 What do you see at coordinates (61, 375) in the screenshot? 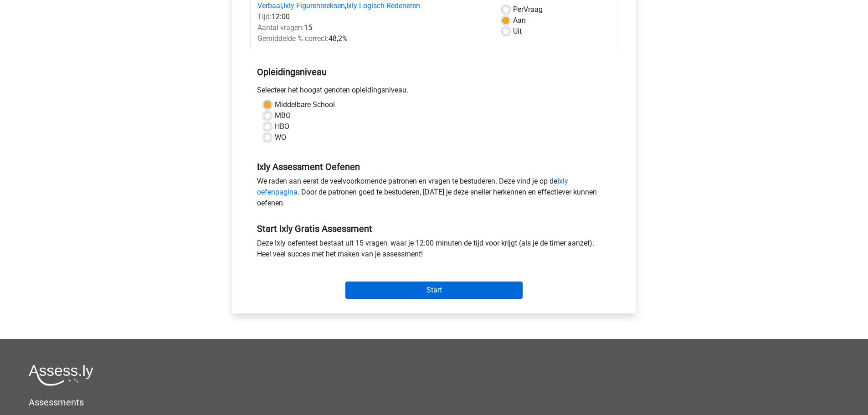
I see `img: Assessly logo` at bounding box center [61, 375].